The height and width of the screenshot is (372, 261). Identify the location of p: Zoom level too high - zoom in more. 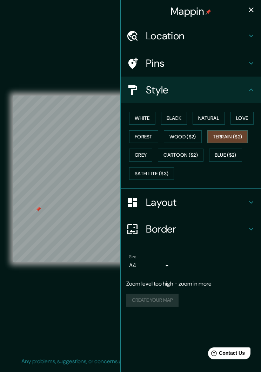
(191, 284).